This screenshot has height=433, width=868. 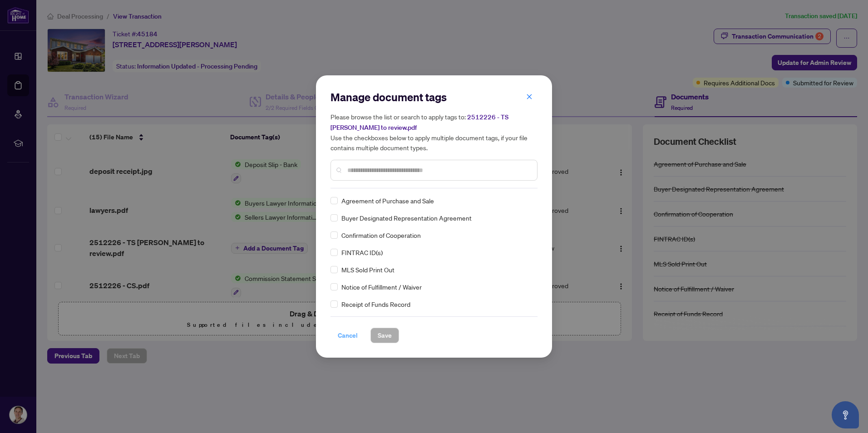 What do you see at coordinates (845, 415) in the screenshot?
I see `button: Open asap` at bounding box center [845, 415].